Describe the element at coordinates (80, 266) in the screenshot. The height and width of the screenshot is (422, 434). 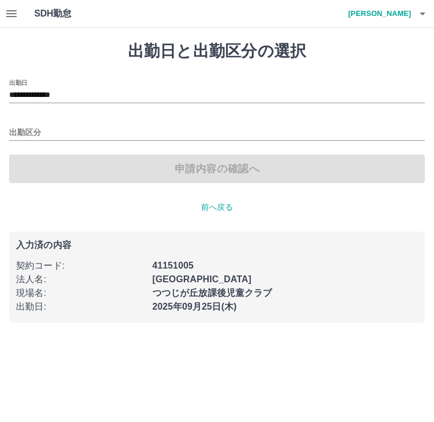
I see `p: 契約コード :` at that location.